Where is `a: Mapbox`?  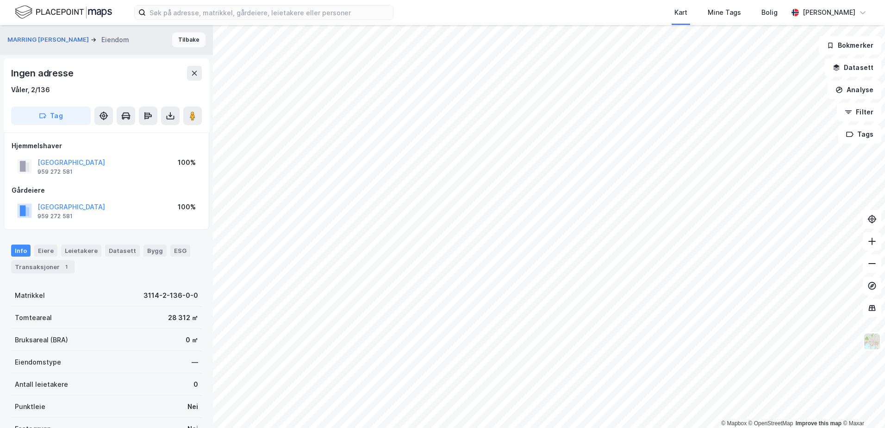
a: Mapbox is located at coordinates (734, 423).